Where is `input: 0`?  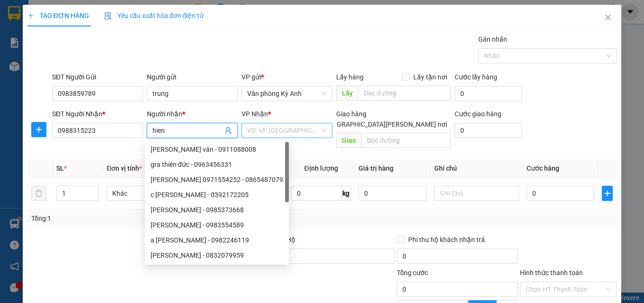 input: 0 is located at coordinates (393, 193).